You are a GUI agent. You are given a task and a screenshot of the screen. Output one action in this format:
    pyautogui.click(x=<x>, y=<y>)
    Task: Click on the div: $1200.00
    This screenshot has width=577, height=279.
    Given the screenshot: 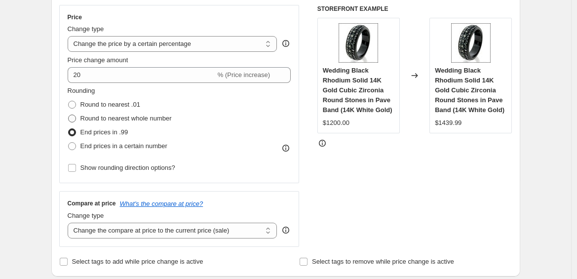 What is the action you would take?
    pyautogui.click(x=336, y=123)
    